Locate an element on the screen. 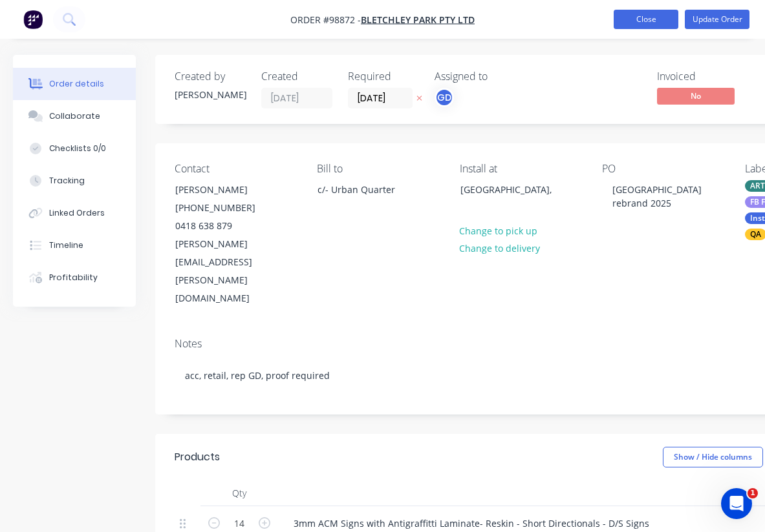 The image size is (765, 532). div: Install at is located at coordinates (521, 169).